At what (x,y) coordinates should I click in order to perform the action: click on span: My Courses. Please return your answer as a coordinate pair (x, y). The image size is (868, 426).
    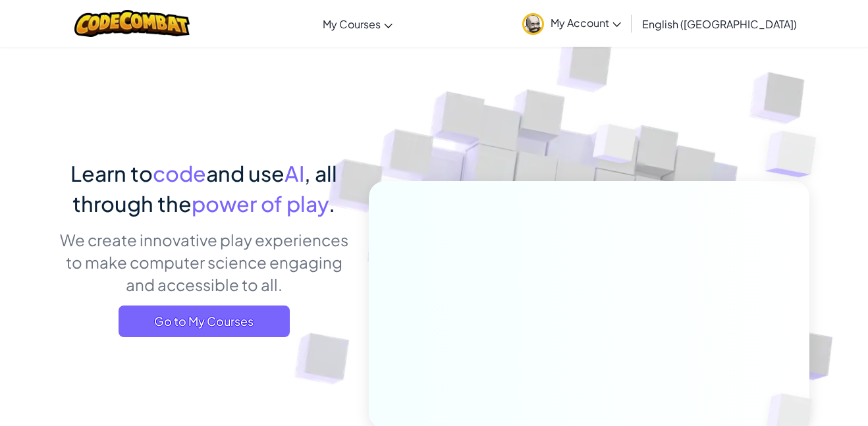
    Looking at the image, I should click on (351, 23).